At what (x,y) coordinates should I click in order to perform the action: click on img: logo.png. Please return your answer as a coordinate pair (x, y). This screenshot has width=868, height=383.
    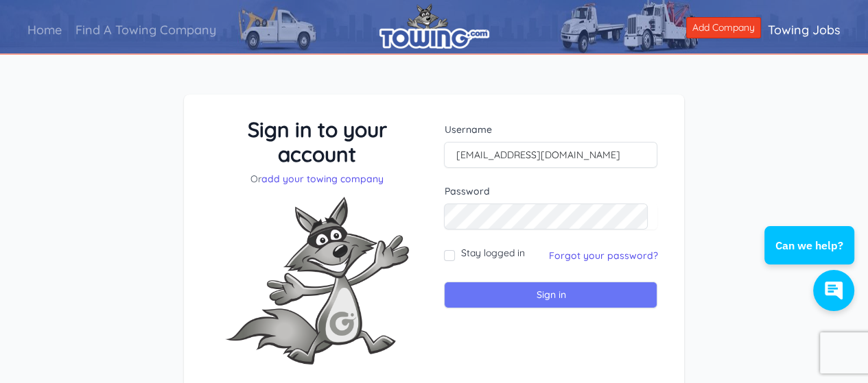
    Looking at the image, I should click on (434, 26).